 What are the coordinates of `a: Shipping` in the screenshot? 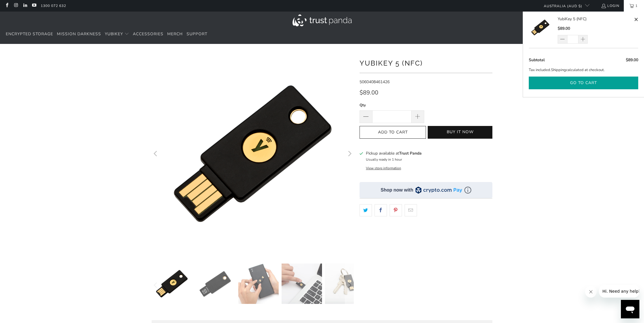 It's located at (558, 70).